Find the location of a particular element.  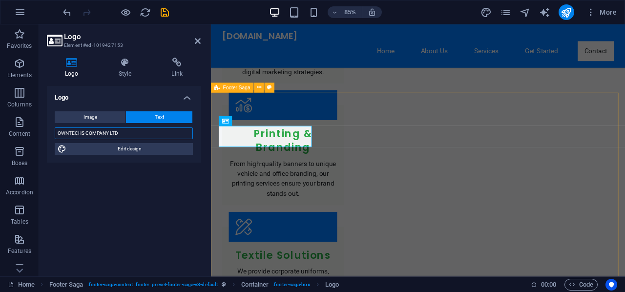

button: Text is located at coordinates (159, 117).